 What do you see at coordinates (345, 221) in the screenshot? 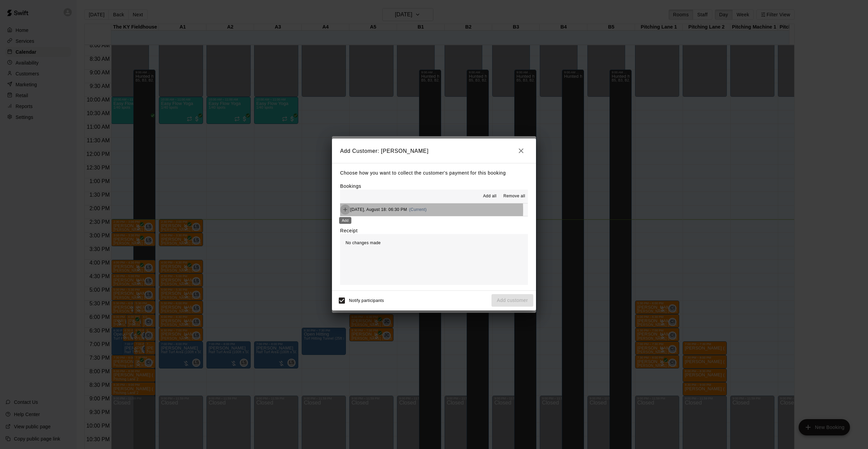
I see `div: Add` at bounding box center [345, 221].